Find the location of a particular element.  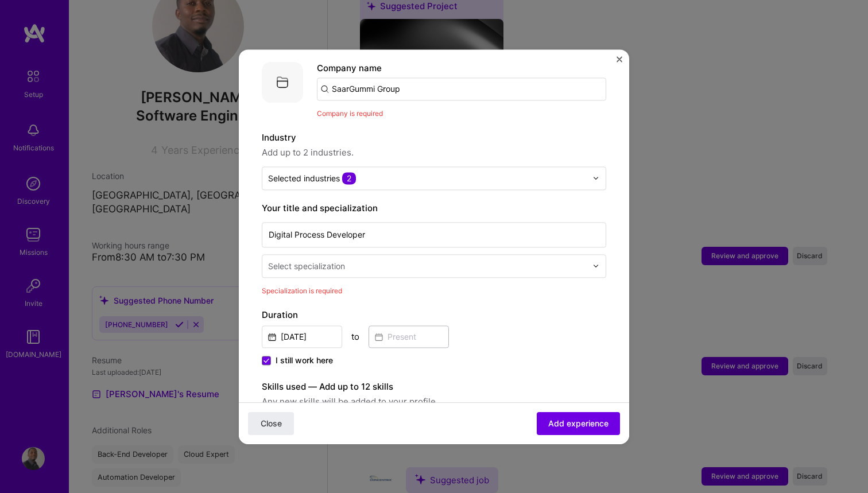

label: Industry is located at coordinates (434, 138).